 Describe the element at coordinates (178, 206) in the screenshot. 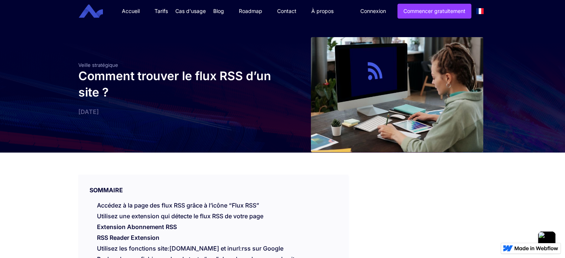

I see `a: Accédez à la page des flux RSS grâce à l’icône “Flux RSS”` at that location.